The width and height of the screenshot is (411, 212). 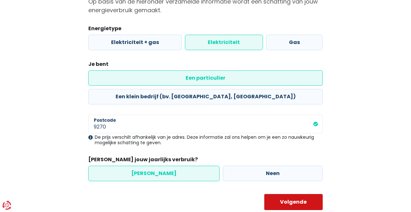 What do you see at coordinates (295, 42) in the screenshot?
I see `label: Gas` at bounding box center [295, 42].